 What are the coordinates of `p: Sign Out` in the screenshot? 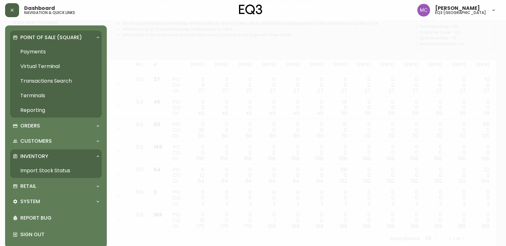 It's located at (60, 235).